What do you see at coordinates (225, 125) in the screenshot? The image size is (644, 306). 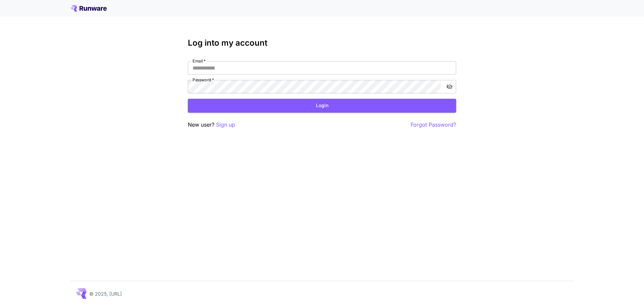 I see `p: Sign up` at bounding box center [225, 125].